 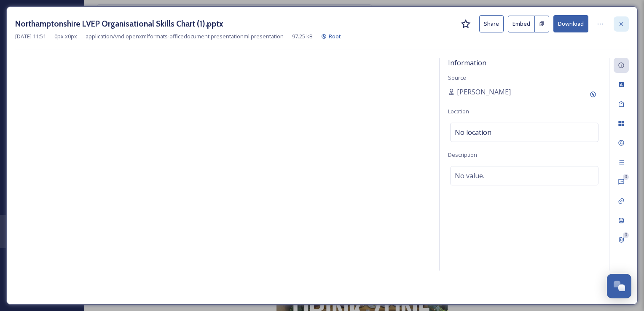 I want to click on span: No location, so click(x=473, y=132).